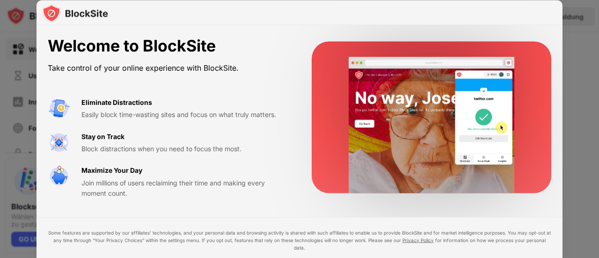 The width and height of the screenshot is (599, 258). Describe the element at coordinates (185, 188) in the screenshot. I see `div: Join millions of users reclaiming their time and making every moment count.` at that location.